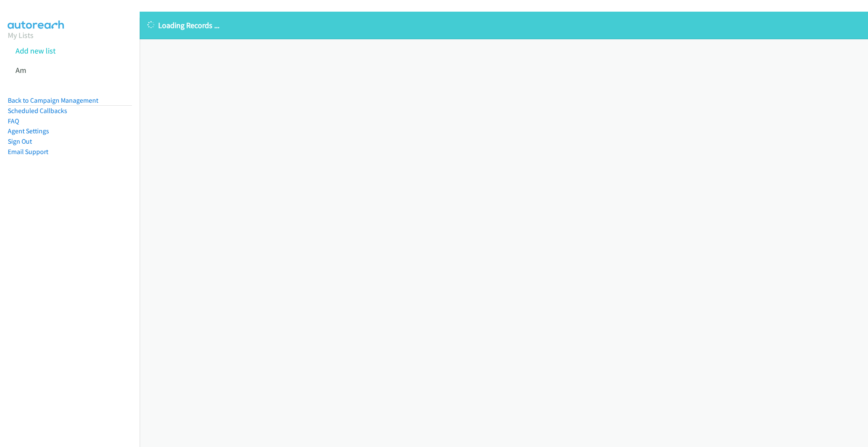 The height and width of the screenshot is (447, 868). I want to click on a: Agent Settings, so click(28, 131).